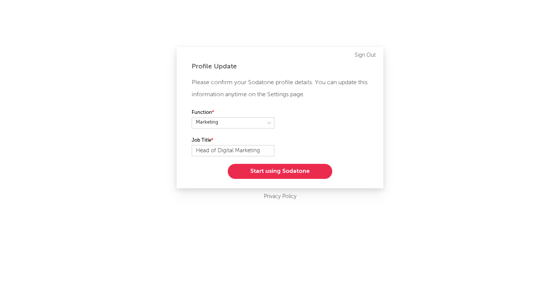 This screenshot has height=295, width=560. I want to click on p: Please confirm your Sodatone profile details. You can update this information anytime on the Sett..., so click(280, 89).